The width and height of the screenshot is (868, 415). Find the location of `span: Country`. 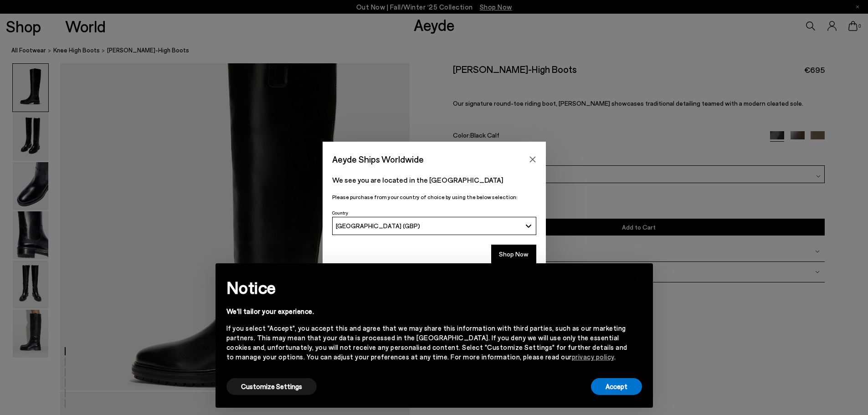

span: Country is located at coordinates (340, 213).